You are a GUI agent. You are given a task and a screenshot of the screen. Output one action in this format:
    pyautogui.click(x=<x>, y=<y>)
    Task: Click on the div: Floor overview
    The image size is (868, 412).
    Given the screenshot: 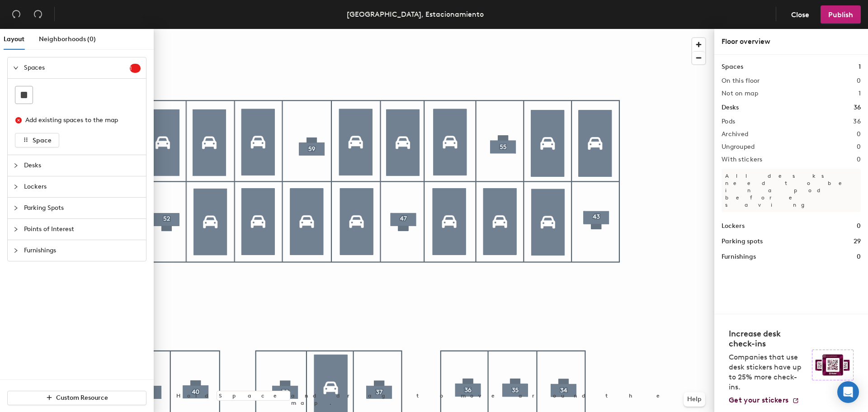 What is the action you would take?
    pyautogui.click(x=791, y=42)
    